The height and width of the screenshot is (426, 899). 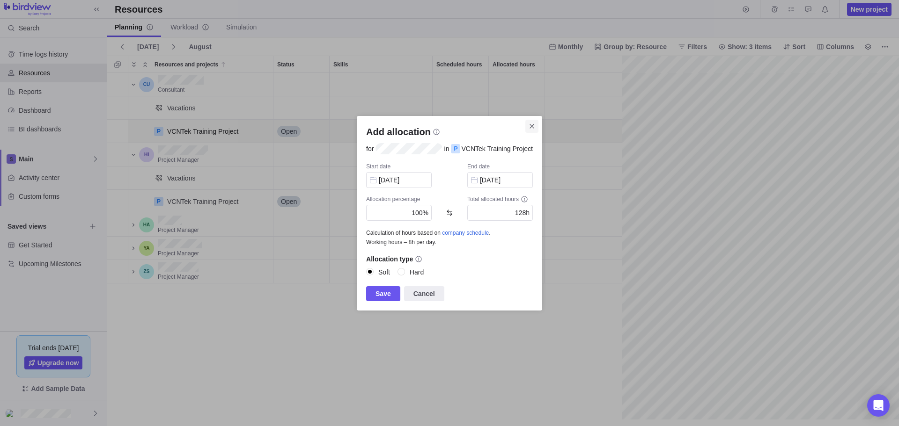 I want to click on span: Company schedule, so click(x=465, y=233).